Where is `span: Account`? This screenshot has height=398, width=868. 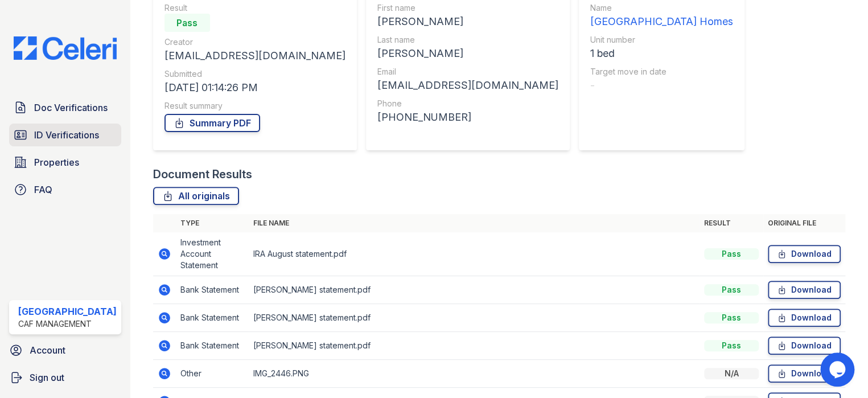 span: Account is located at coordinates (48, 350).